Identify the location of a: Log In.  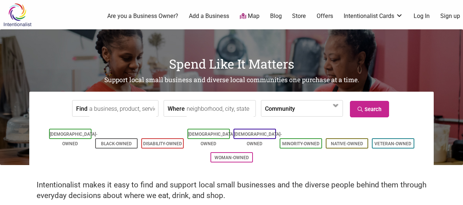
(422, 16).